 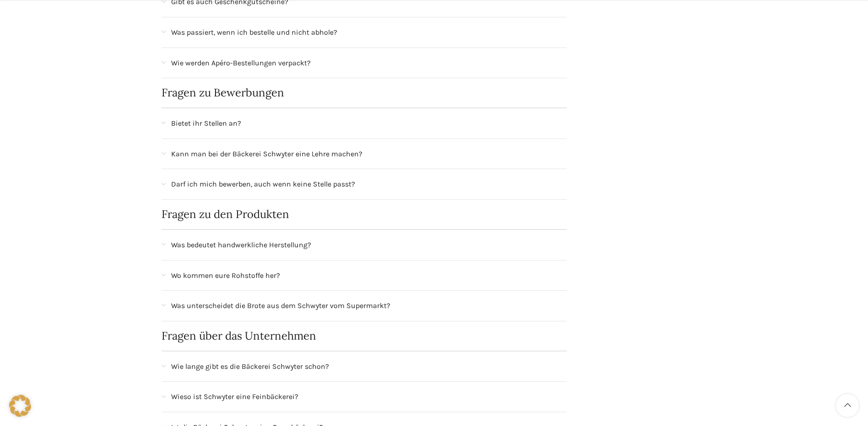 What do you see at coordinates (364, 93) in the screenshot?
I see `h2: Fragen zu Bewerbungen` at bounding box center [364, 93].